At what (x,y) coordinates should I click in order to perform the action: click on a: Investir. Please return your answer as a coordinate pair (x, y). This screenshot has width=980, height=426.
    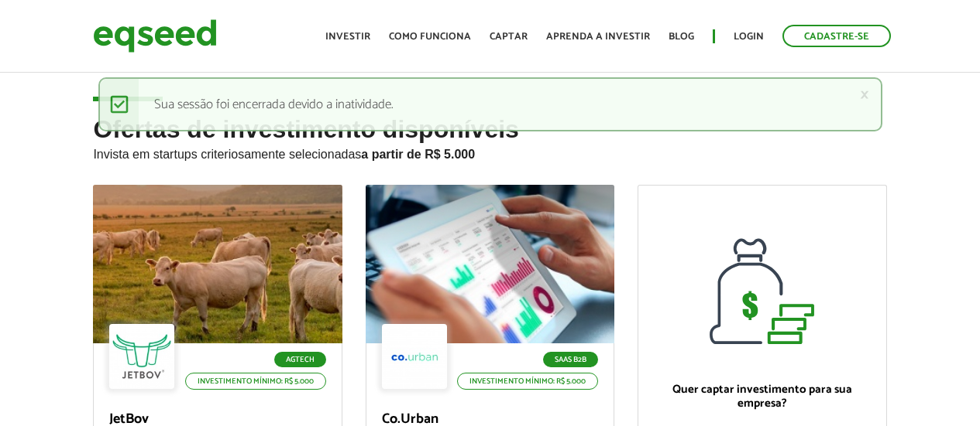
    Looking at the image, I should click on (347, 36).